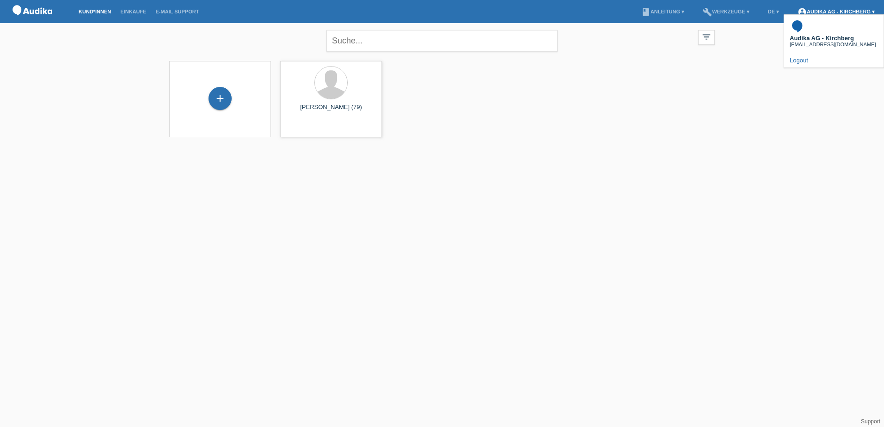 This screenshot has height=427, width=884. I want to click on a: account_circleAudika AG - Kirchberg ▾, so click(836, 12).